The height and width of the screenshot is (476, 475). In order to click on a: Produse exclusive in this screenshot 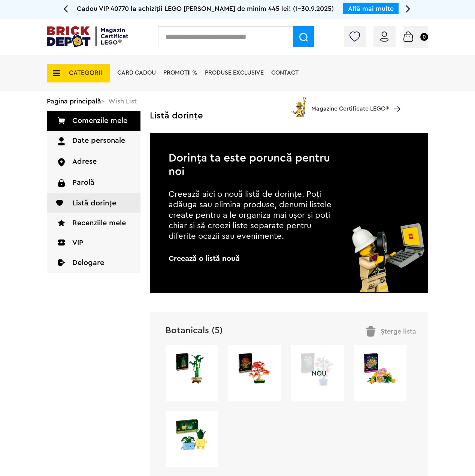, I will do `click(234, 73)`.